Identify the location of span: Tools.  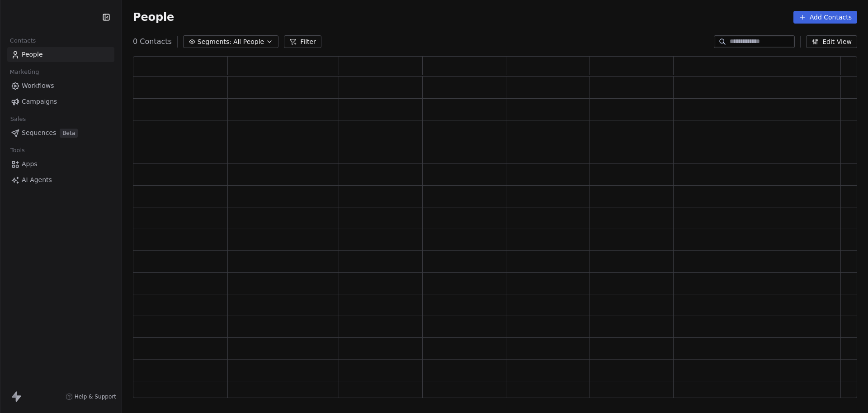
(18, 150).